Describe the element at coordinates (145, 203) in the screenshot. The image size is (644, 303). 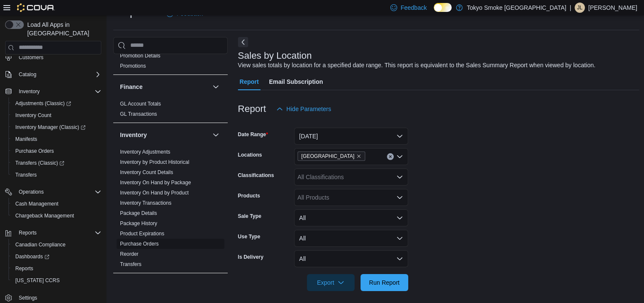
I see `span: Inventory Transactions` at that location.